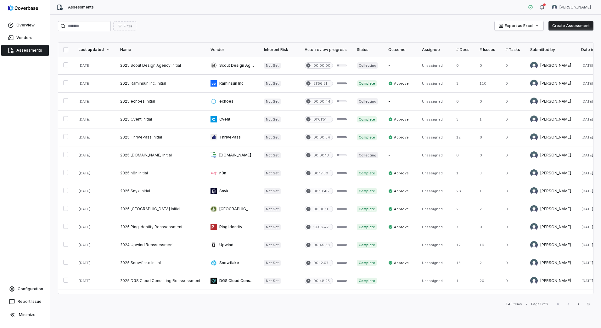 The height and width of the screenshot is (328, 601). I want to click on a: Vendors, so click(25, 38).